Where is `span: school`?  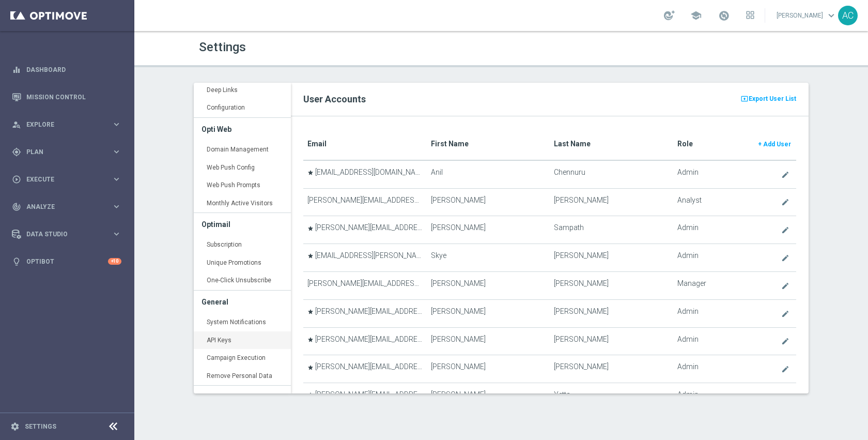
span: school is located at coordinates (696, 16).